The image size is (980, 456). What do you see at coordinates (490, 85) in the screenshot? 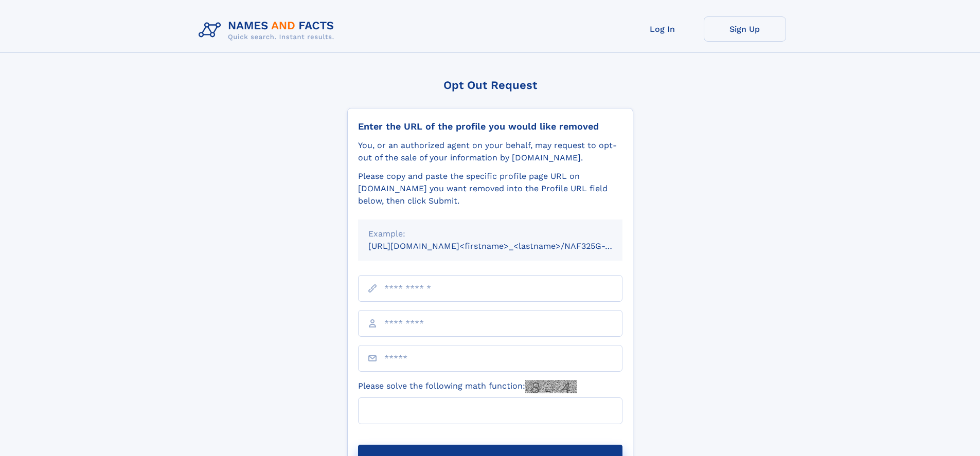
I see `div: Opt Out Request` at bounding box center [490, 85].